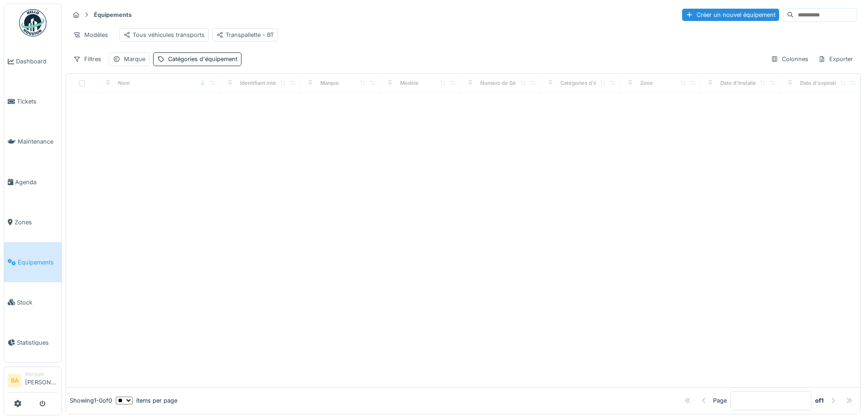 Image resolution: width=868 pixels, height=419 pixels. I want to click on span: Équipements, so click(38, 262).